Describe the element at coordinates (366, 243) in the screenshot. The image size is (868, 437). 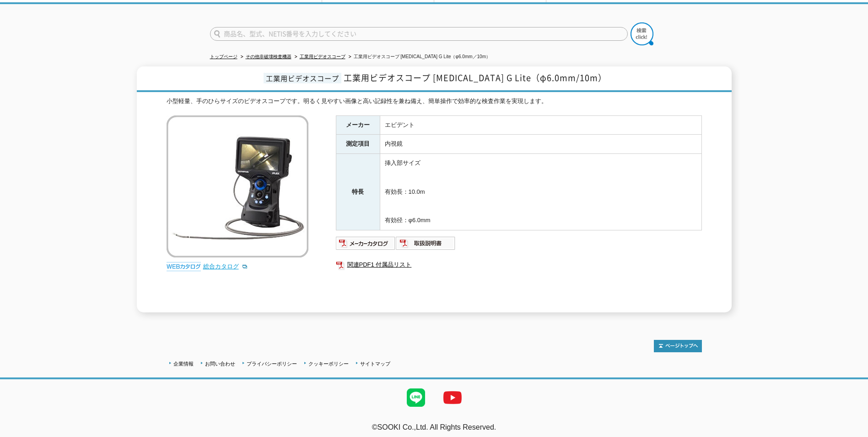
I see `img: メーカーカタログ` at that location.